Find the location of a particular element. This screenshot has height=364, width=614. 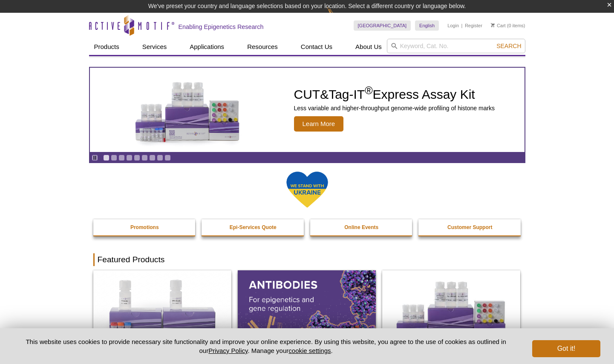

img: We Stand With Ukraine is located at coordinates (307, 190).